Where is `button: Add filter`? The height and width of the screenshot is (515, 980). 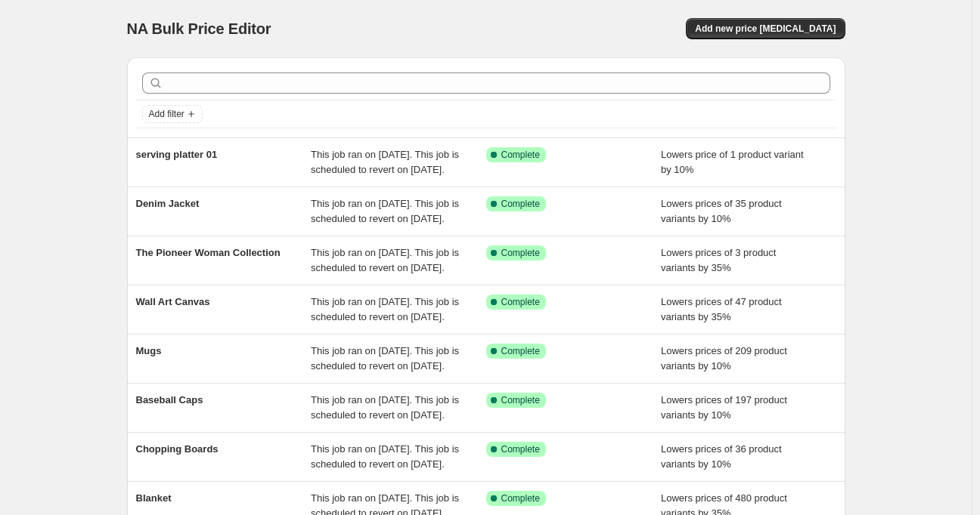
button: Add filter is located at coordinates (172, 114).